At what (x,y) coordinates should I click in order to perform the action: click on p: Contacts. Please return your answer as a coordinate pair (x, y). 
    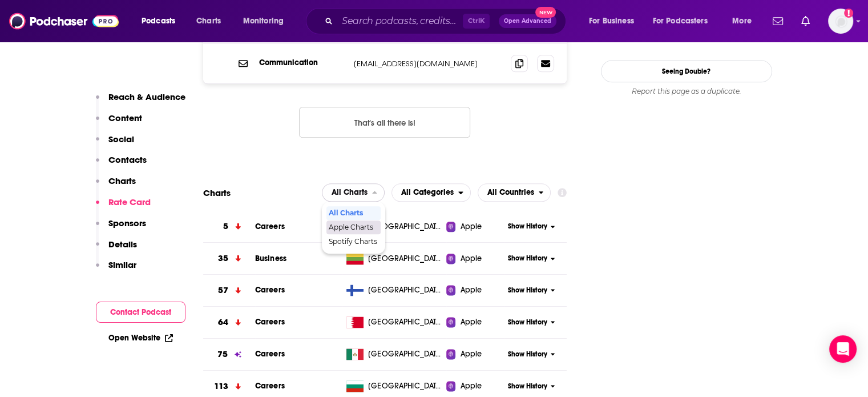
    Looking at the image, I should click on (127, 159).